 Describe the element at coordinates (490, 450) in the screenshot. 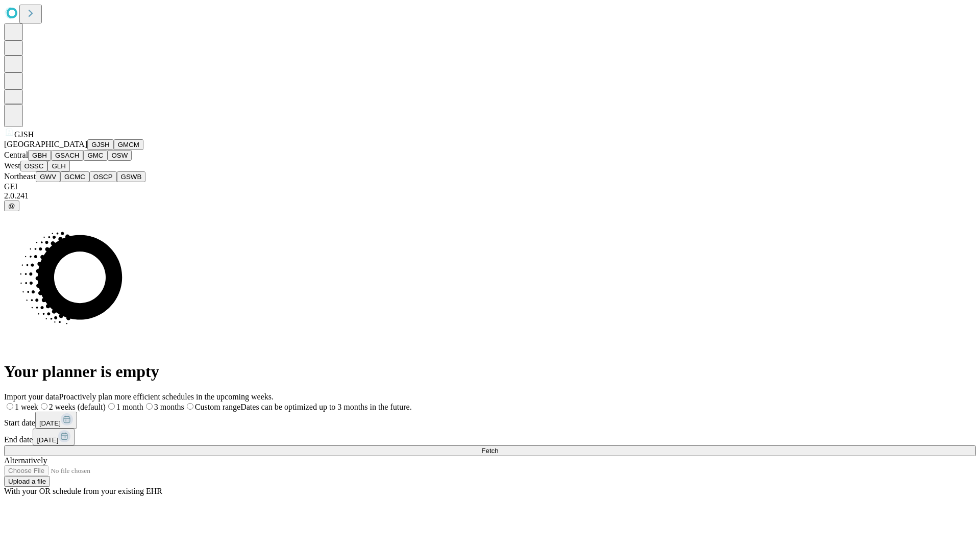

I see `span: Fetch` at that location.